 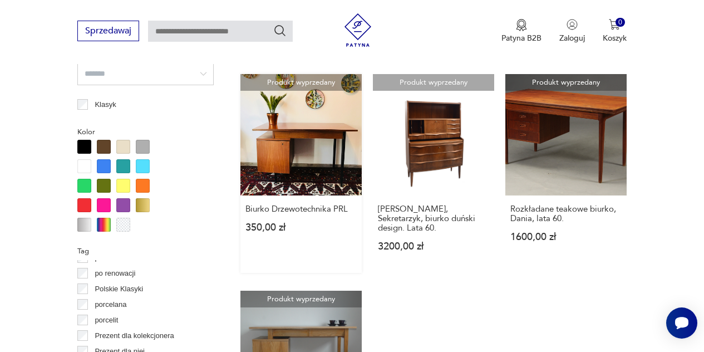 I want to click on p: 3200,00 zł, so click(x=434, y=246).